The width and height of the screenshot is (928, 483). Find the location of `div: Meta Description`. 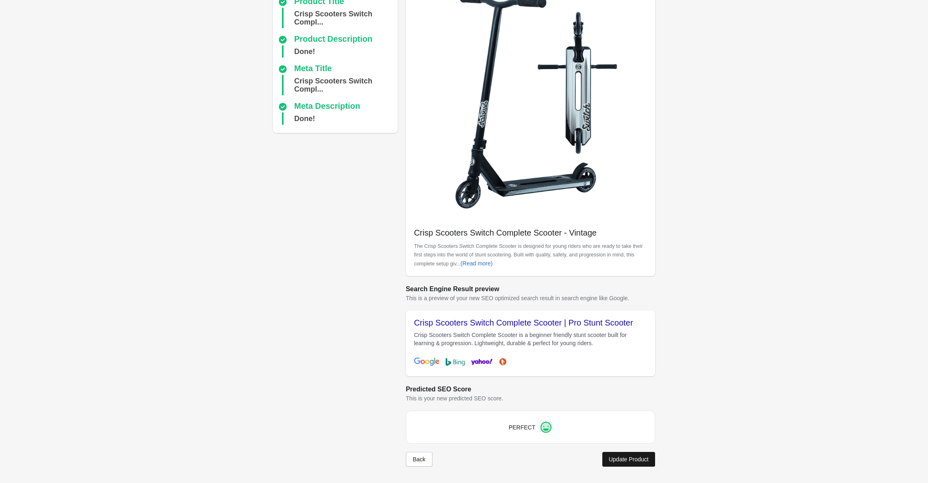

div: Meta Description is located at coordinates (327, 107).